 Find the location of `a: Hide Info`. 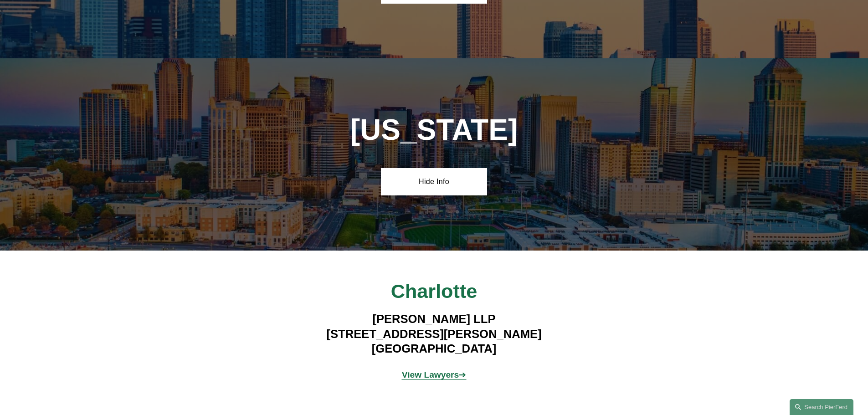

a: Hide Info is located at coordinates (434, 182).